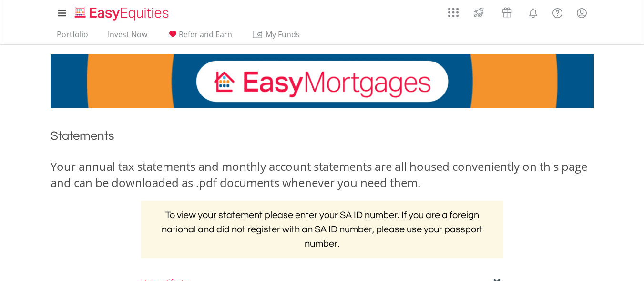 The height and width of the screenshot is (281, 644). Describe the element at coordinates (82, 136) in the screenshot. I see `span: Statements` at that location.